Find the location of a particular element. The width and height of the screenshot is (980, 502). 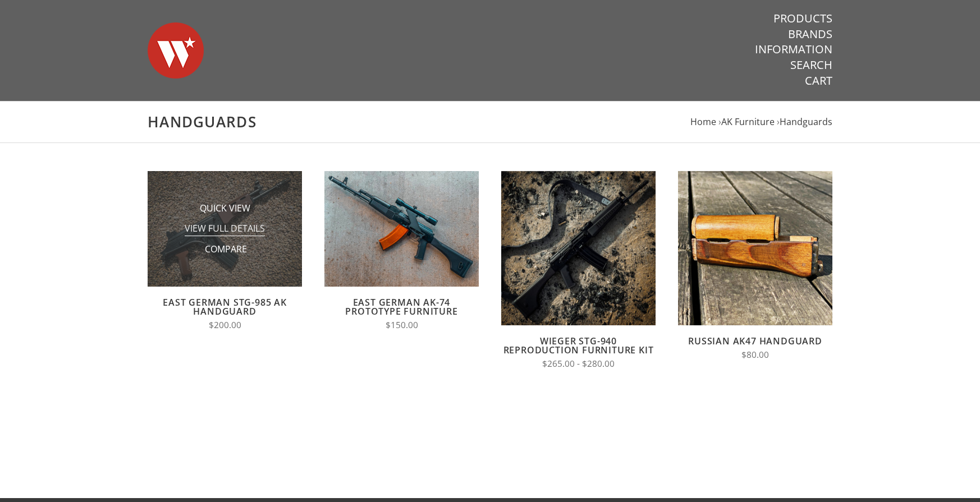

img: East German STG-985 AK Handguard is located at coordinates (225, 229).